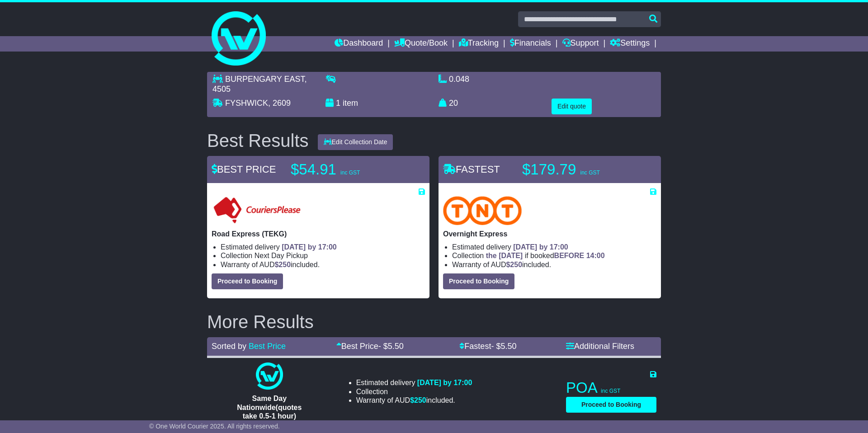 This screenshot has width=868, height=433. I want to click on span: 1, so click(338, 103).